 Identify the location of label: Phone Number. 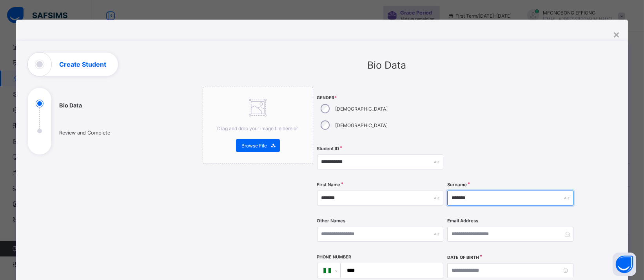
(334, 257).